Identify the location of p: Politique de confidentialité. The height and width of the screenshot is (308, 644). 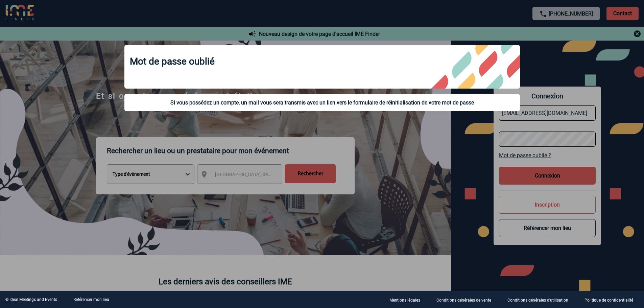
(609, 300).